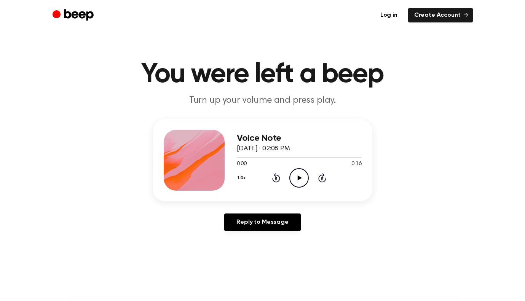 The width and height of the screenshot is (525, 301). I want to click on button: 1.0x, so click(242, 178).